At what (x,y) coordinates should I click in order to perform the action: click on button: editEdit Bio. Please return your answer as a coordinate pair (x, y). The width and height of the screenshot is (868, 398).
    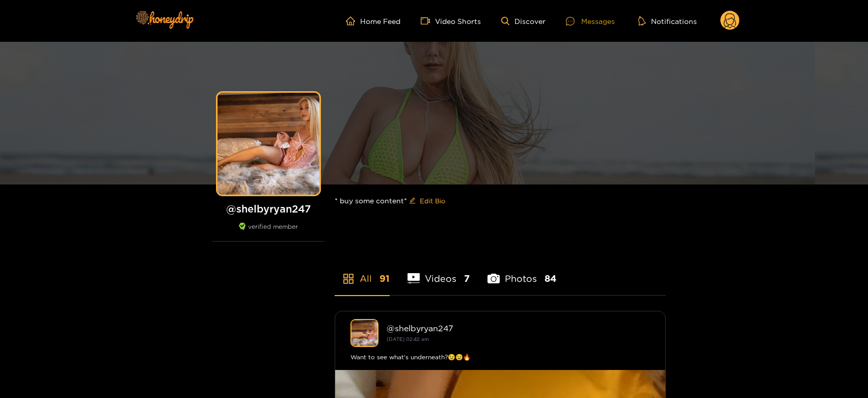
    Looking at the image, I should click on (427, 201).